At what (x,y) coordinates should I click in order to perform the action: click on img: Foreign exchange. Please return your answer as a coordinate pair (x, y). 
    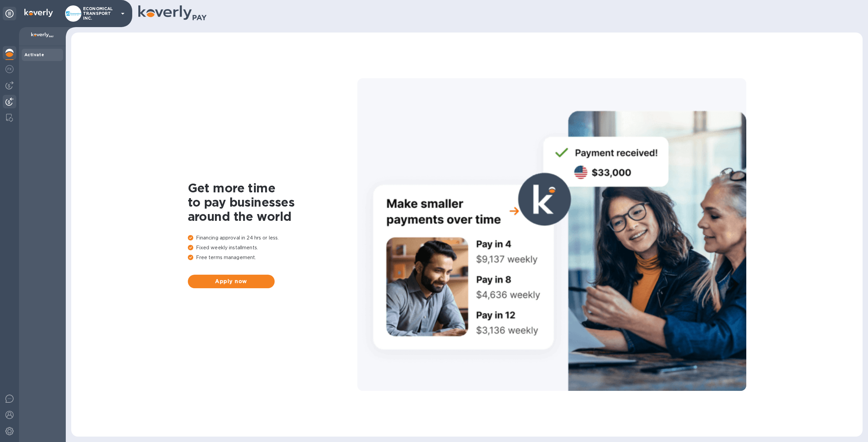
    Looking at the image, I should click on (10, 69).